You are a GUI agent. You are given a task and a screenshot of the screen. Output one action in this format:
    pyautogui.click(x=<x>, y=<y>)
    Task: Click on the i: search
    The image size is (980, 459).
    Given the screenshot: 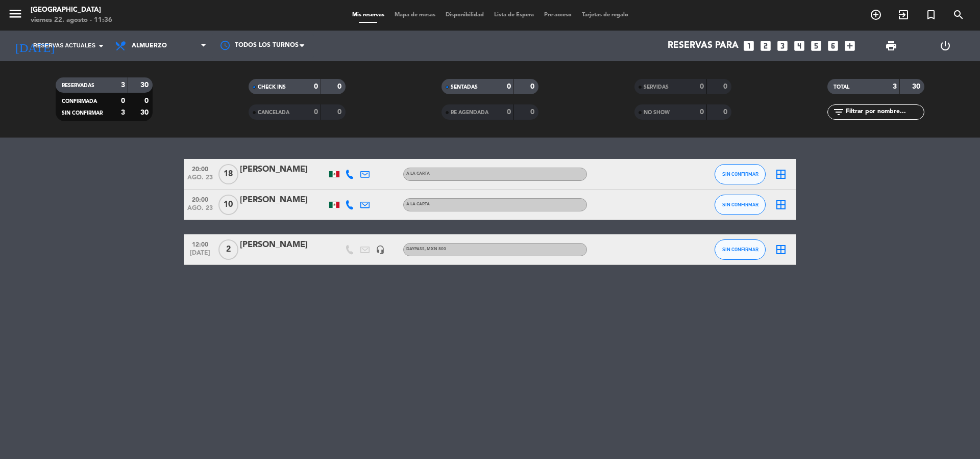 What is the action you would take?
    pyautogui.click(x=958, y=15)
    